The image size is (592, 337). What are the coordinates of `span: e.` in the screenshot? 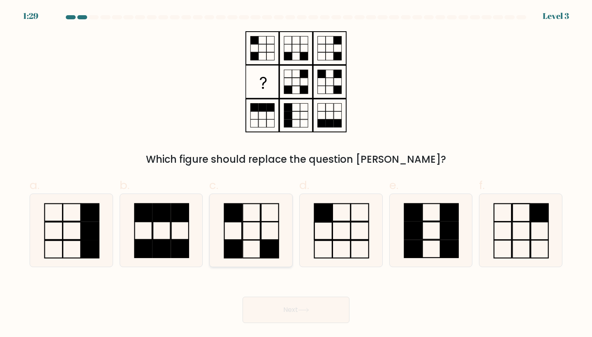 It's located at (394, 185).